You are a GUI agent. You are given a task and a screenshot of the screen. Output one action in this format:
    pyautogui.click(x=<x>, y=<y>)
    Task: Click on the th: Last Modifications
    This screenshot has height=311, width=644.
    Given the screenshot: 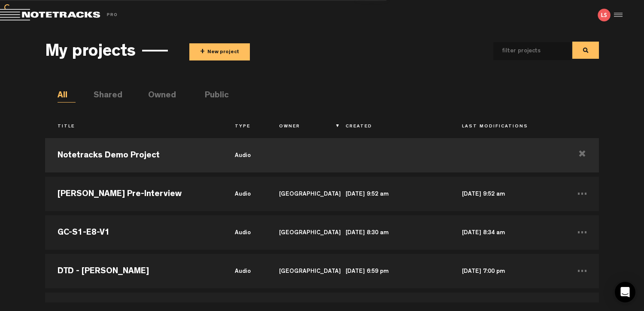 What is the action you would take?
    pyautogui.click(x=508, y=127)
    